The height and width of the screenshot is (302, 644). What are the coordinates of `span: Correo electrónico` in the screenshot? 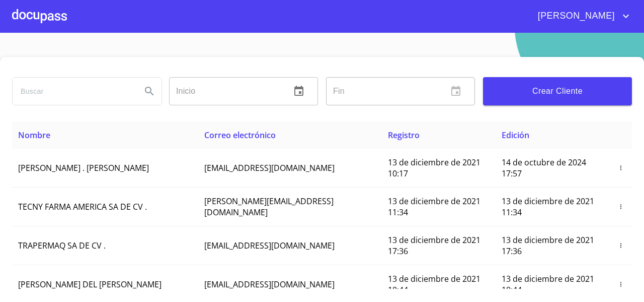 It's located at (240, 135).